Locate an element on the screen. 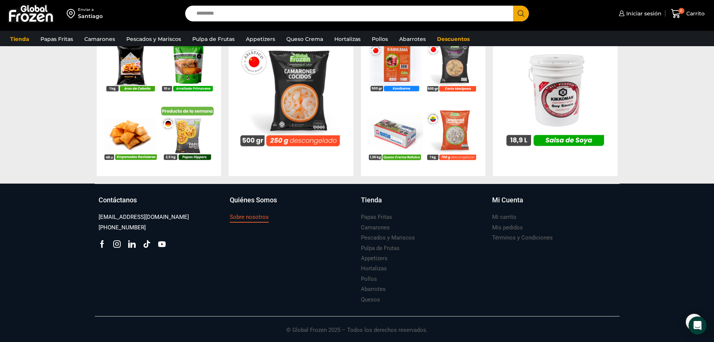 Image resolution: width=714 pixels, height=342 pixels. a: Descuentos is located at coordinates (453, 39).